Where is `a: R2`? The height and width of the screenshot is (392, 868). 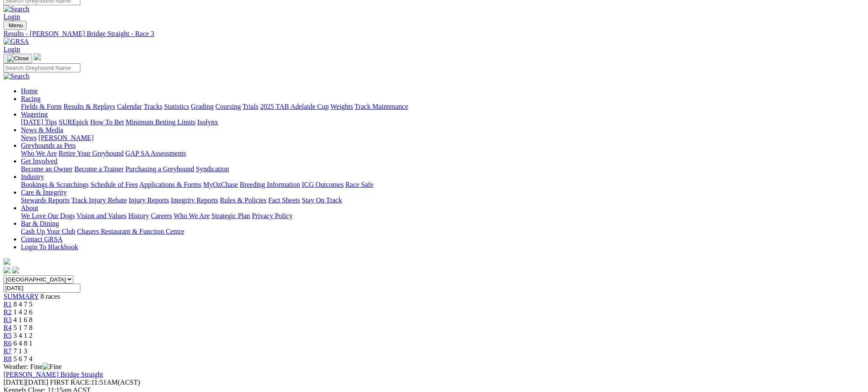
a: R2 is located at coordinates (7, 312).